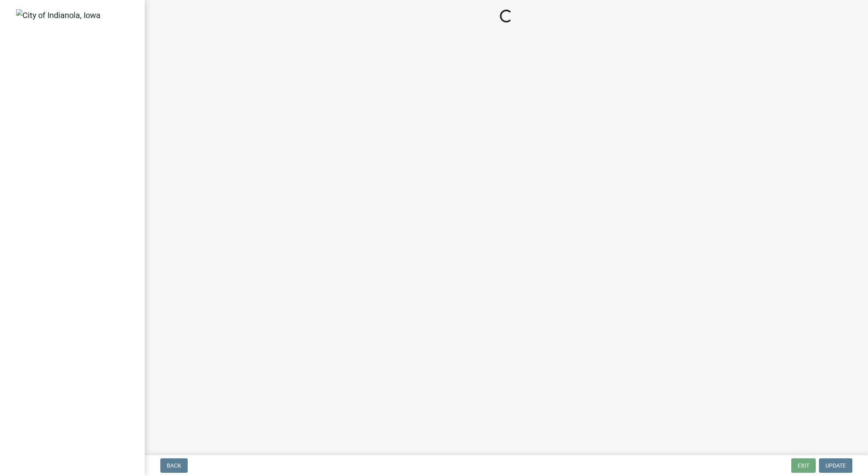 This screenshot has height=476, width=868. Describe the element at coordinates (835, 466) in the screenshot. I see `button: Update` at that location.